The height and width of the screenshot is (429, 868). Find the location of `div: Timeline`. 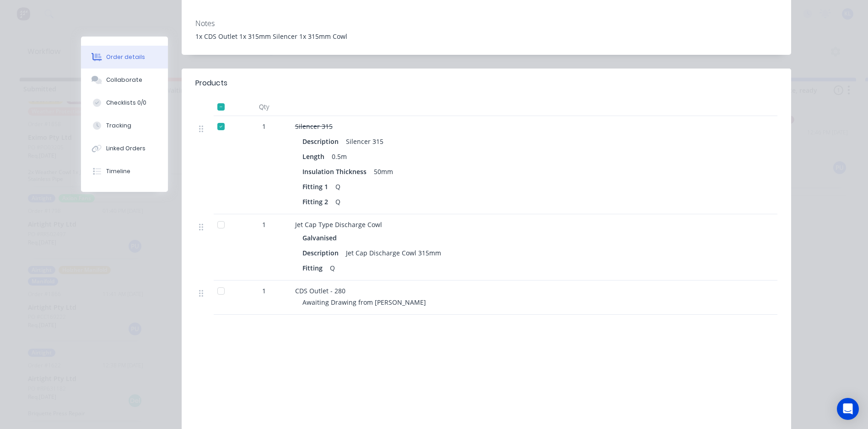

div: Timeline is located at coordinates (118, 172).